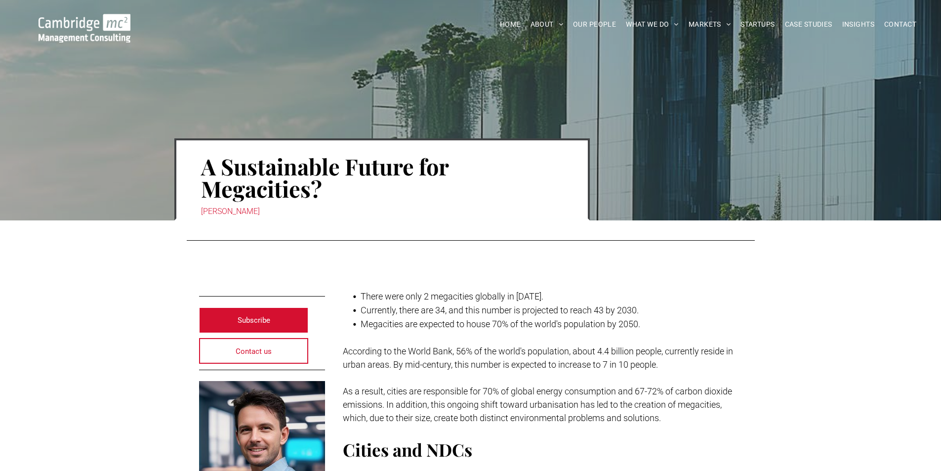 The height and width of the screenshot is (471, 941). What do you see at coordinates (254, 320) in the screenshot?
I see `a: Subscribe` at bounding box center [254, 320].